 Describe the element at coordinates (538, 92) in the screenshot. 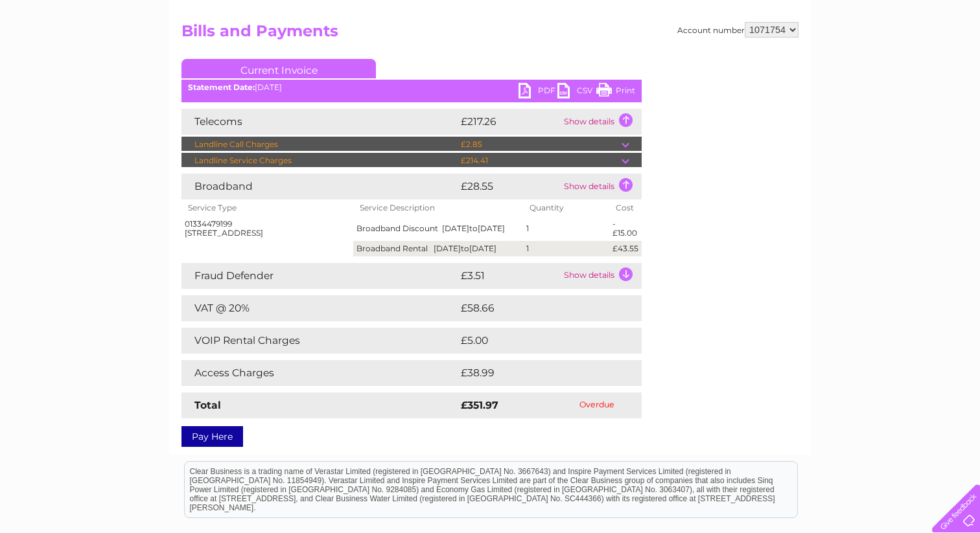

I see `a: PDF` at that location.